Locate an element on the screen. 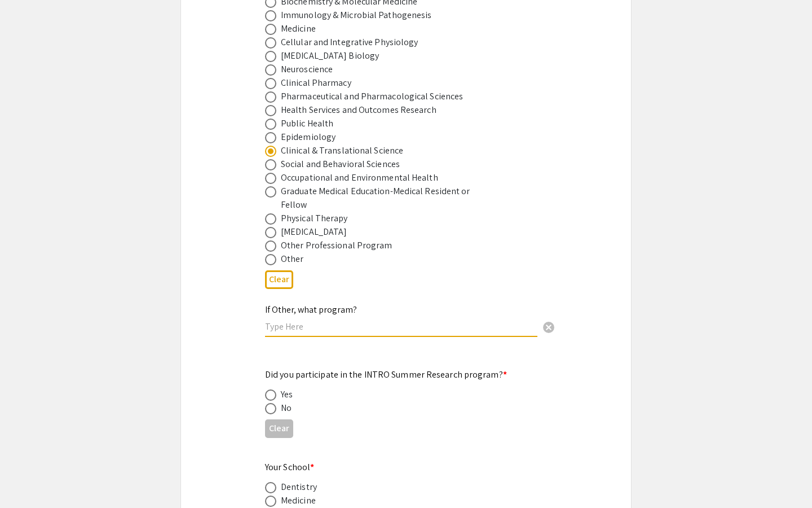 Image resolution: width=812 pixels, height=508 pixels. span: cancel is located at coordinates (549, 327).